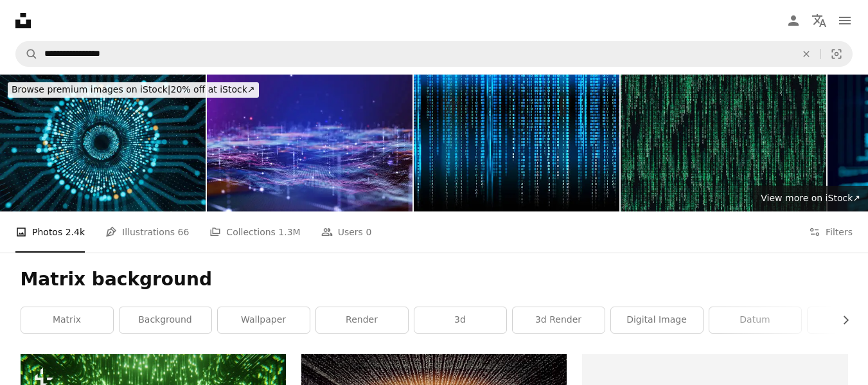  Describe the element at coordinates (27, 54) in the screenshot. I see `button: Search Unsplash` at that location.